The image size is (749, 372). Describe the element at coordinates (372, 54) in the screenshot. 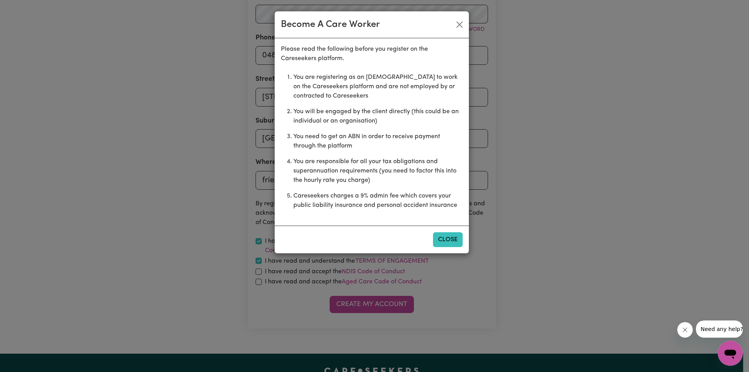

I see `p: Please read the following before you register on the Careseekers platform.` at that location.